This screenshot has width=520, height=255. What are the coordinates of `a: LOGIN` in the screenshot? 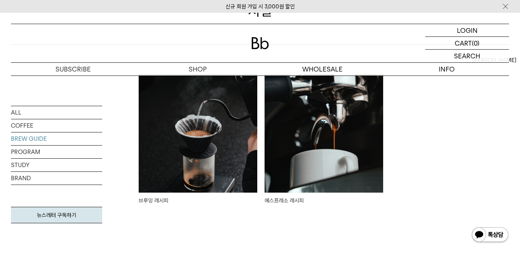 It's located at (467, 30).